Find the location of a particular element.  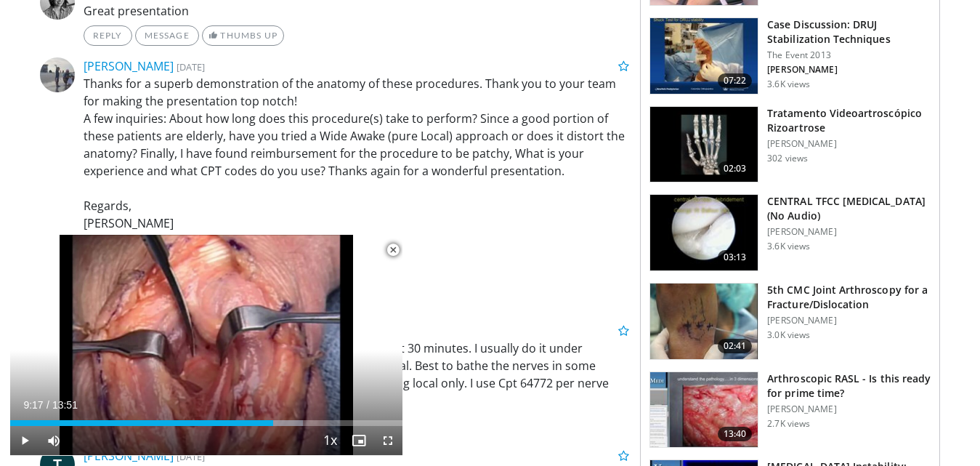

p: 302 views is located at coordinates (787, 158).